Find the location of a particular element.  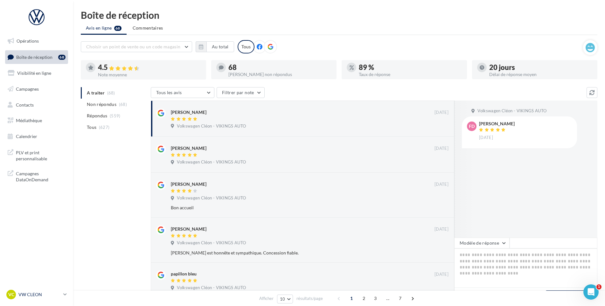

button: Choisir un point de vente ou un code magasin is located at coordinates (136, 47).